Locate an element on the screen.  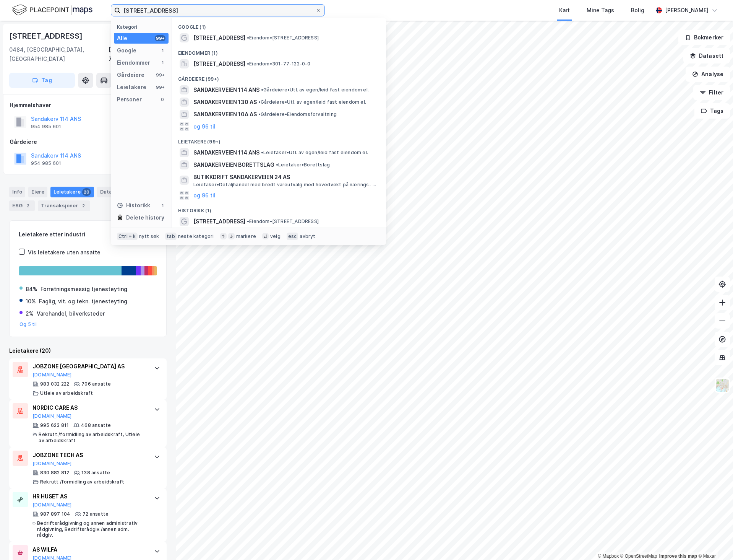
div: avbryt is located at coordinates (307, 236).